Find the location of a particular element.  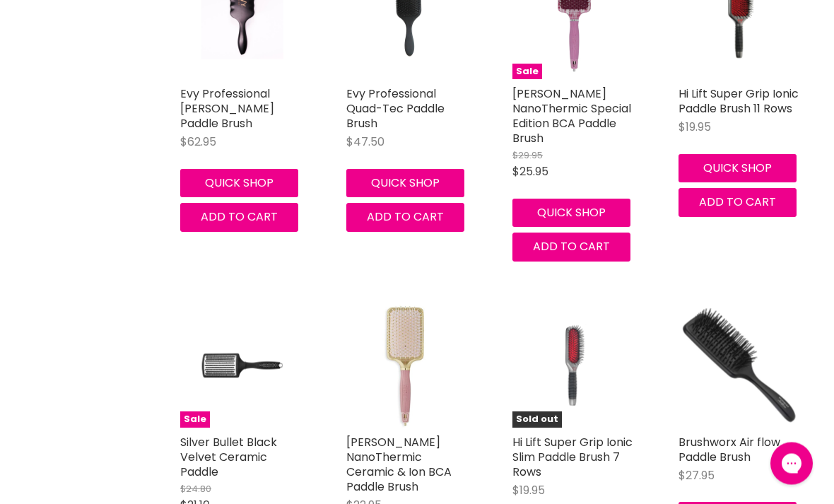

span: $27.95 is located at coordinates (696, 476).